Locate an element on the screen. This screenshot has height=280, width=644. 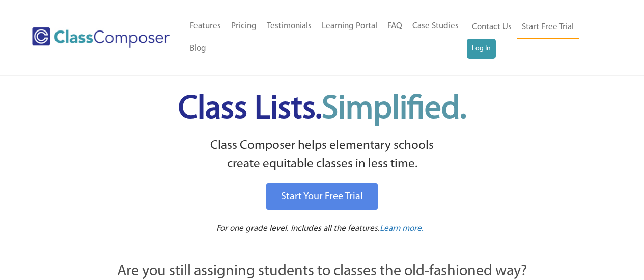
img: Class Composer is located at coordinates (101, 37).